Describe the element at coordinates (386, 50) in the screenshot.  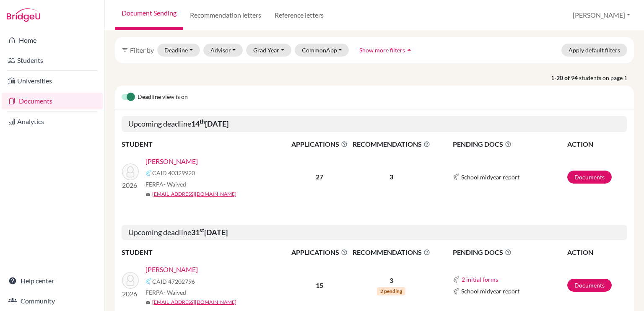
I see `button: Show more filtersarrow_drop_up` at that location.